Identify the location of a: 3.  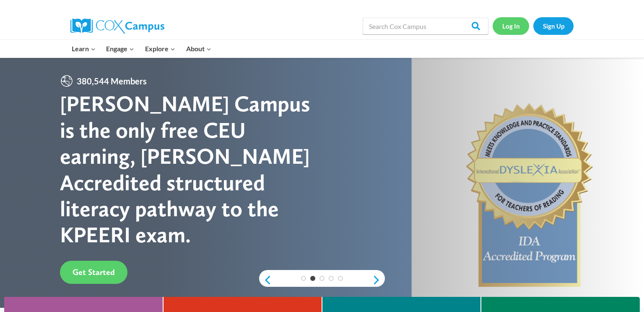
(322, 278).